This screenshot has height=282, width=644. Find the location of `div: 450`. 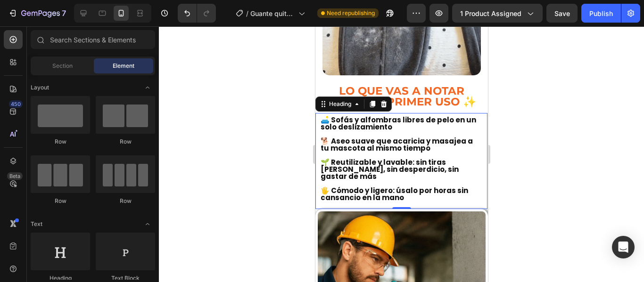

div: 450 is located at coordinates (16, 104).